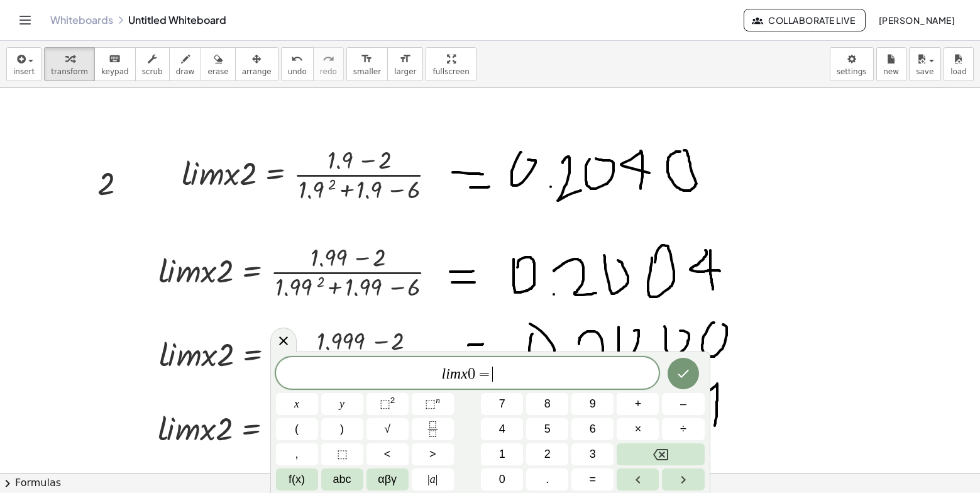 The image size is (980, 493). I want to click on button: scrub, so click(152, 64).